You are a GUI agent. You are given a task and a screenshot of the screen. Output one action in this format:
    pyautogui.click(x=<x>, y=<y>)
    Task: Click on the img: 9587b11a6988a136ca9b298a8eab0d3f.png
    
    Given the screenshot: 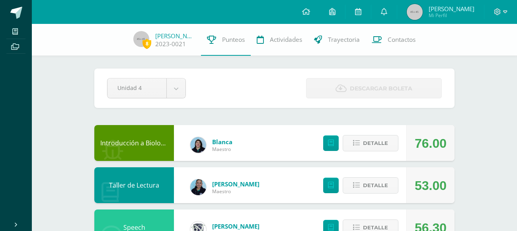 What is the action you would take?
    pyautogui.click(x=198, y=187)
    